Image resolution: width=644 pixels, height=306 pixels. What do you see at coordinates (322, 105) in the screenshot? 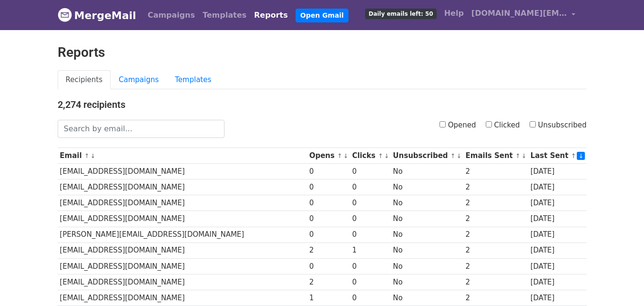
I see `h4: 2,274 recipients` at bounding box center [322, 105].